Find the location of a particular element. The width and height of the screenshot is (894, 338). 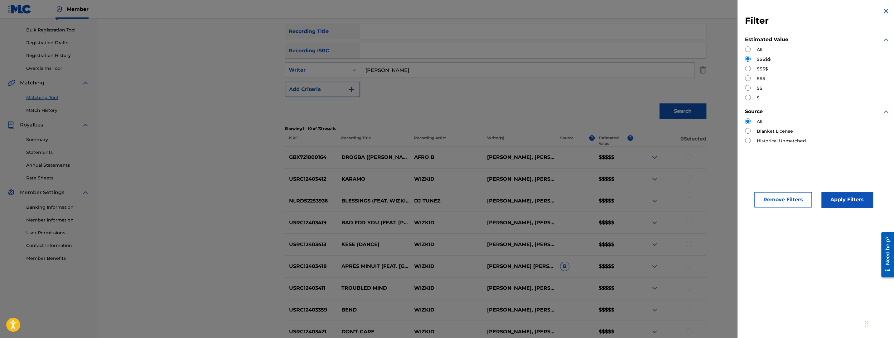

p: GBX721800164 is located at coordinates (311, 158).